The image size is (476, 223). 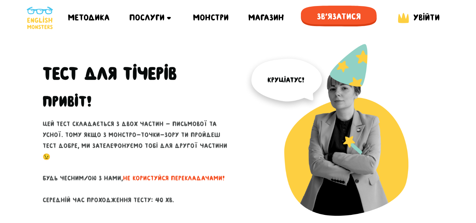 I want to click on h2: Привіт!, so click(x=67, y=102).